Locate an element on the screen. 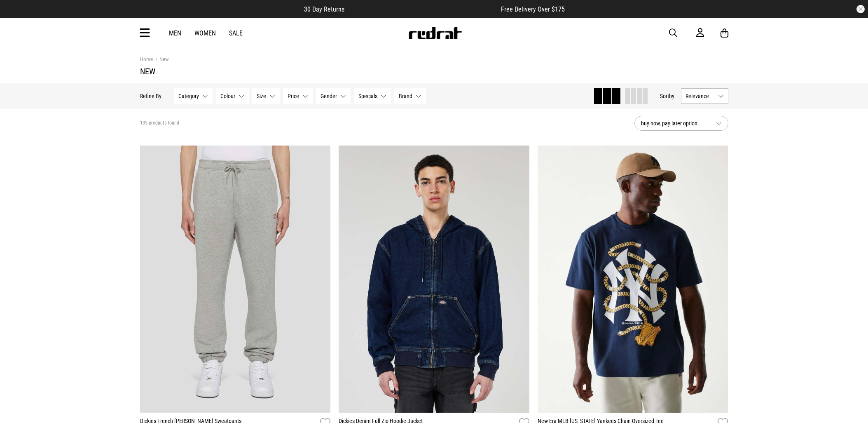 The image size is (868, 423). span: 30 Day Returns is located at coordinates (324, 9).